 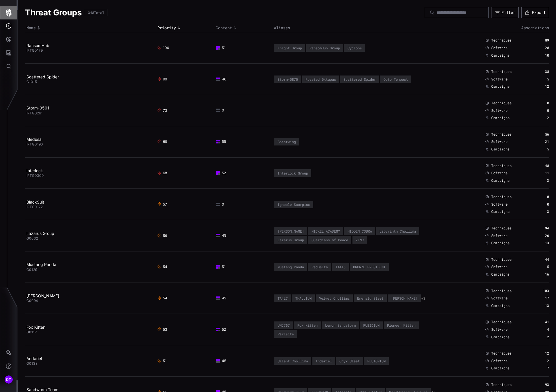 I want to click on div: Roasted 0ktapus, so click(x=321, y=79).